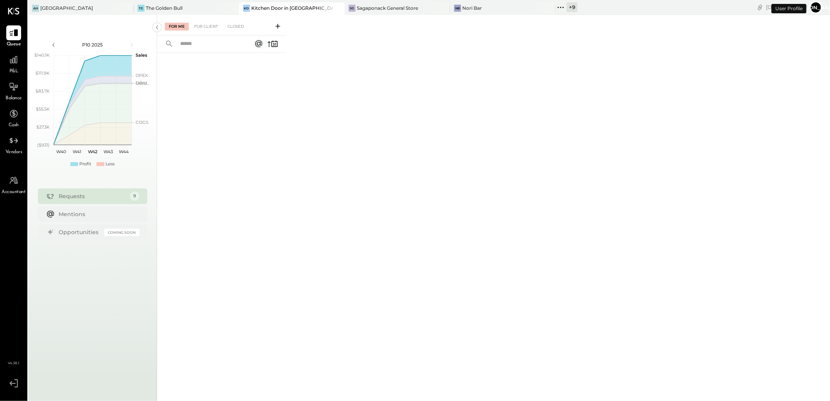 The width and height of the screenshot is (830, 401). What do you see at coordinates (14, 125) in the screenshot?
I see `span: Cash` at bounding box center [14, 125].